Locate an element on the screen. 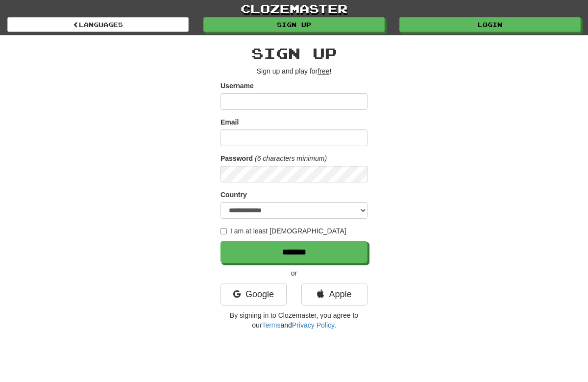  p: or is located at coordinates (294, 273).